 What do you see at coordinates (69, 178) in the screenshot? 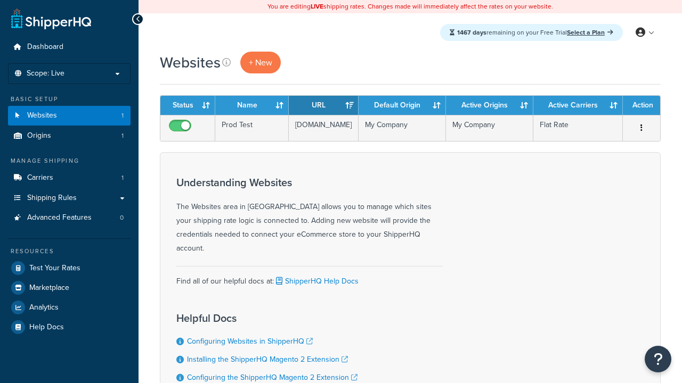
I see `li: Carriers` at bounding box center [69, 178].